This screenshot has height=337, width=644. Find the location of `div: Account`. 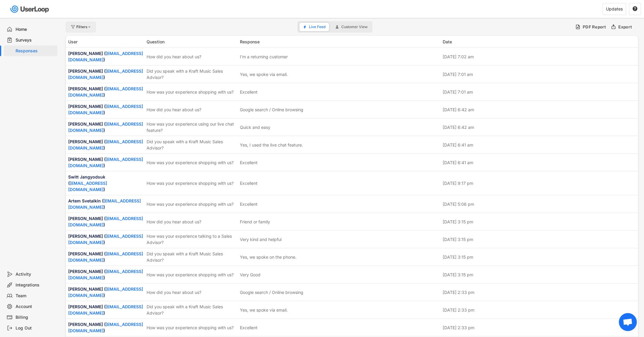

div: Account is located at coordinates (35, 306).